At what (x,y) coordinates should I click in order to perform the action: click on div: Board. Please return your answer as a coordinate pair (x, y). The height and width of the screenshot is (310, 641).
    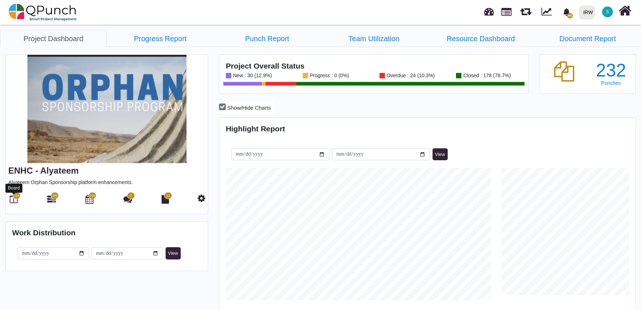
    Looking at the image, I should click on (14, 188).